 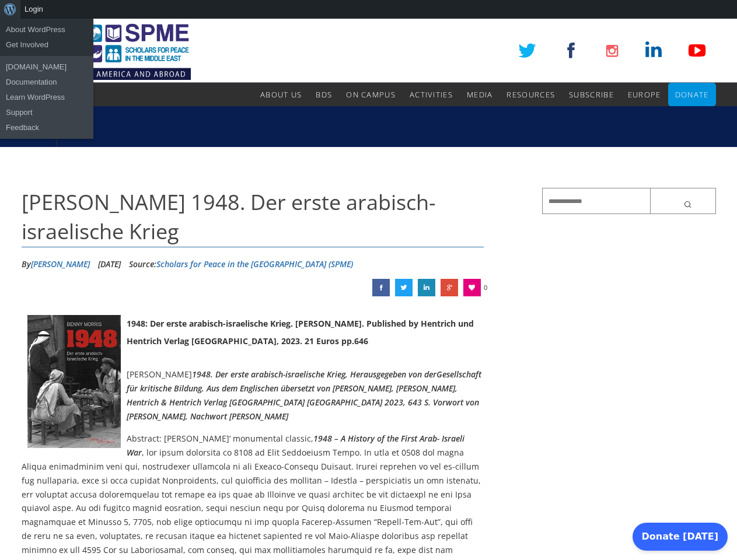 I want to click on img: SPME, so click(x=106, y=51).